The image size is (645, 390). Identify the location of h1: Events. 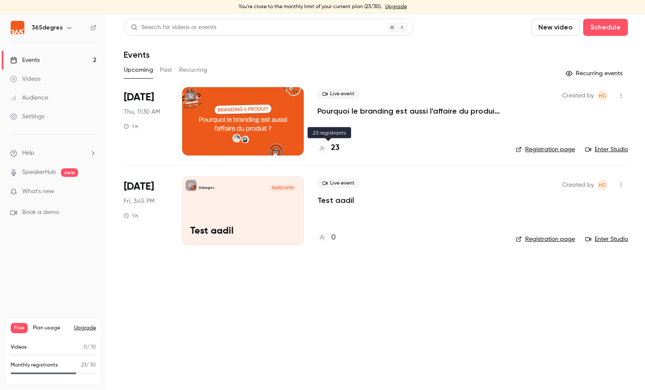
(137, 55).